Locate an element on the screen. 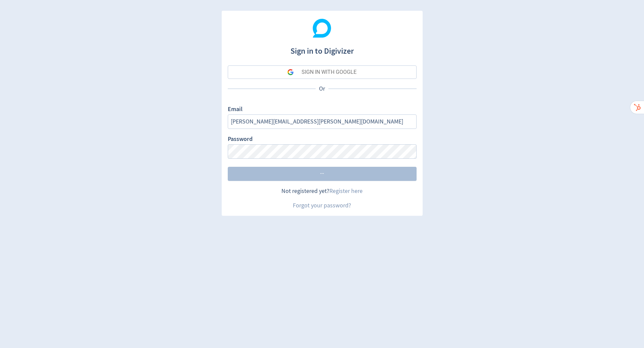  h1: Sign in to Digivizer is located at coordinates (322, 48).